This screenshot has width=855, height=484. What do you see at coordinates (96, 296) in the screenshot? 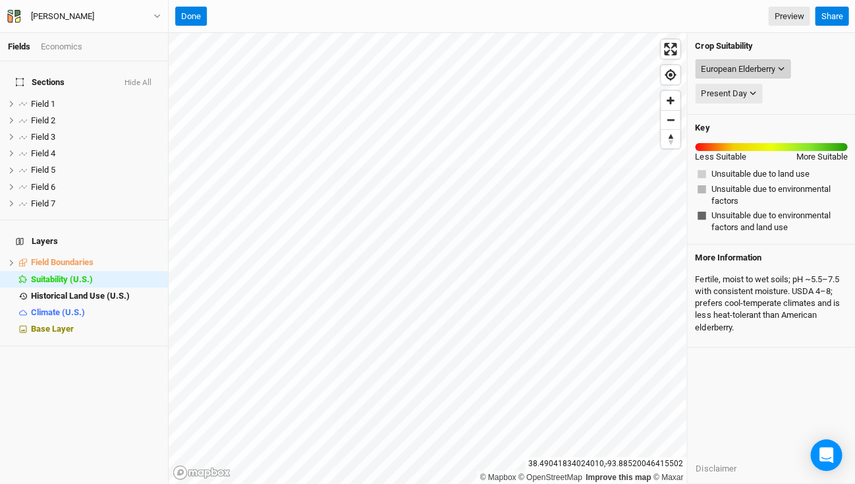
I see `div: Historical Land Use (U.S.)` at bounding box center [96, 296].